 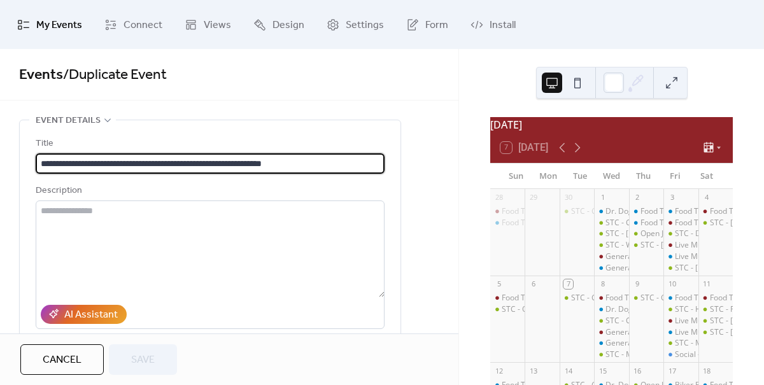 What do you see at coordinates (612, 176) in the screenshot?
I see `div: Wed` at bounding box center [612, 176].